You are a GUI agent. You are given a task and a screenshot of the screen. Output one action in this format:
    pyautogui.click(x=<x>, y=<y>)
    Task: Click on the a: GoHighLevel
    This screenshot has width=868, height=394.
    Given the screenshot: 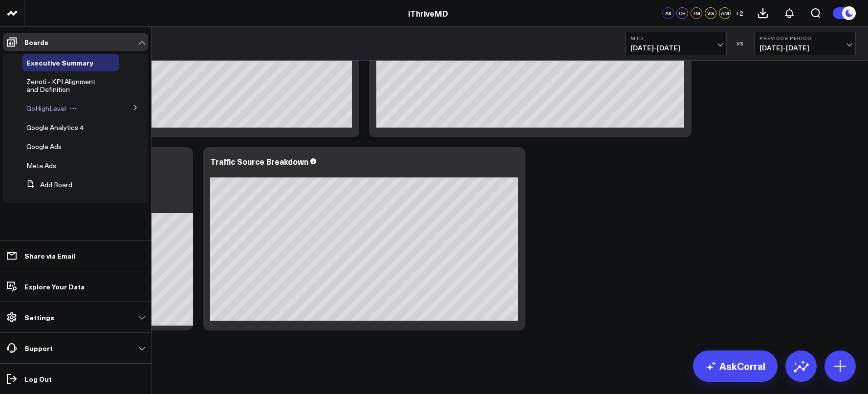 What is the action you would take?
    pyautogui.click(x=46, y=108)
    